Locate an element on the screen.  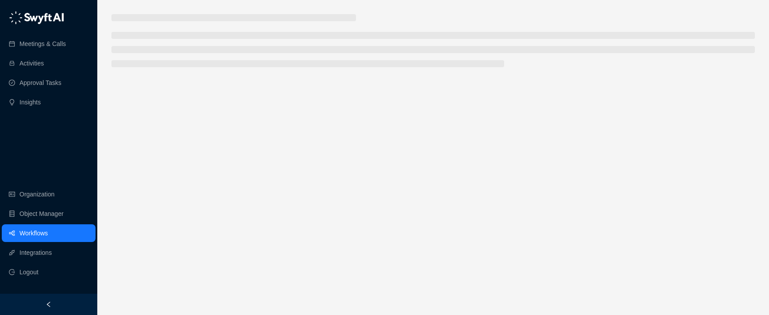
a: Meetings & Calls is located at coordinates (42, 44).